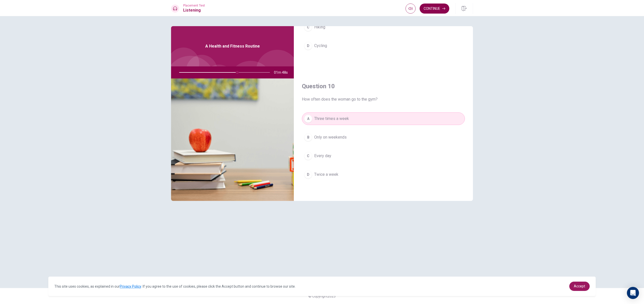 This screenshot has height=304, width=644. What do you see at coordinates (330, 137) in the screenshot?
I see `span: Only on weekends` at bounding box center [330, 137].